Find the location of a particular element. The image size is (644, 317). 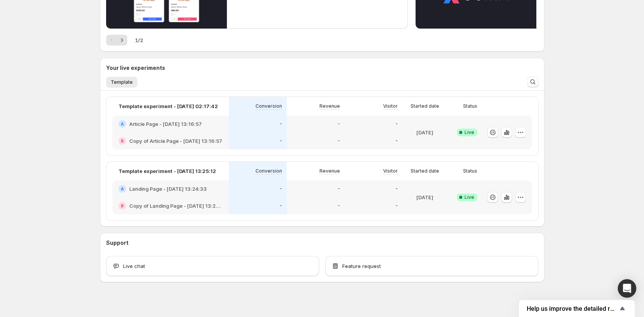

h3: Your live experiments is located at coordinates (135, 68).